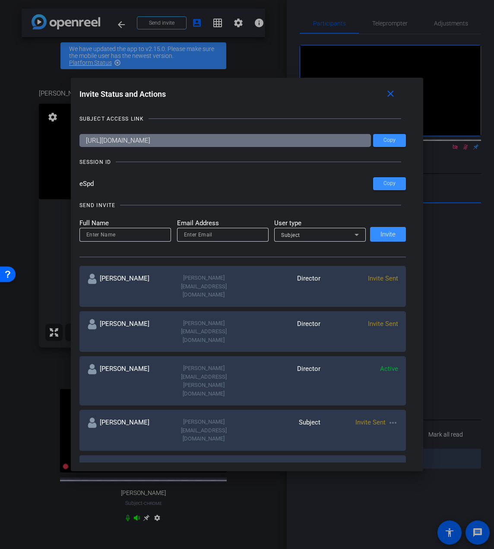 Image resolution: width=494 pixels, height=549 pixels. Describe the element at coordinates (111, 119) in the screenshot. I see `div: SUBJECT ACCESS LINK` at that location.